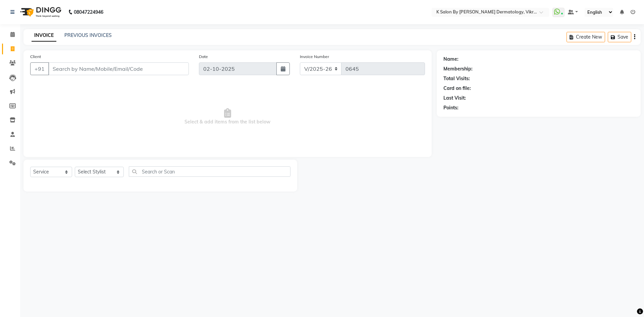 The width and height of the screenshot is (644, 317). What do you see at coordinates (227, 117) in the screenshot?
I see `span: Select & add items from the list below` at bounding box center [227, 117].